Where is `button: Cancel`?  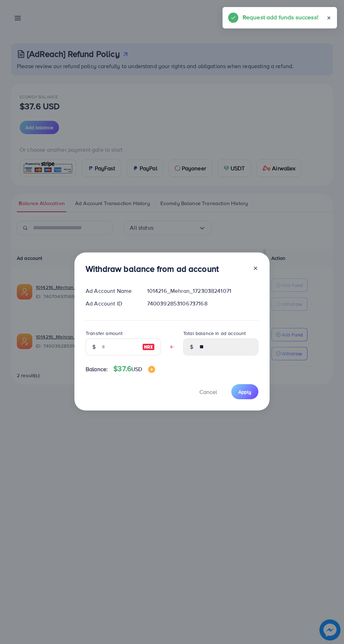 button: Cancel is located at coordinates (208, 391).